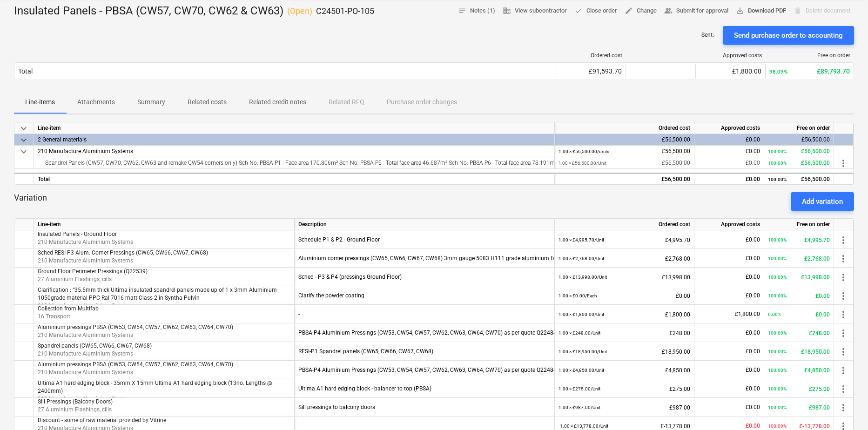 The image size is (868, 430). I want to click on button: Add variation, so click(822, 201).